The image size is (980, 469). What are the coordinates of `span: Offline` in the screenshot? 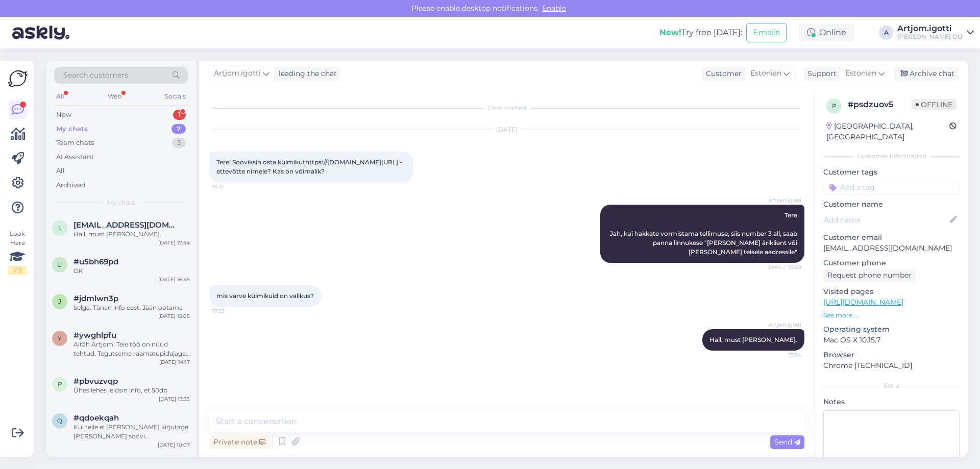 It's located at (934, 105).